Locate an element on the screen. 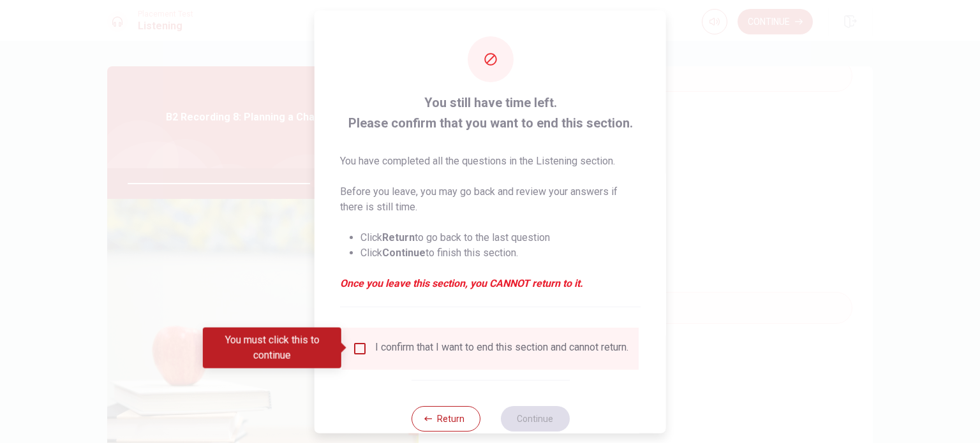  span: You still have time left. Please confirm that you want to end this section. is located at coordinates (490, 112).